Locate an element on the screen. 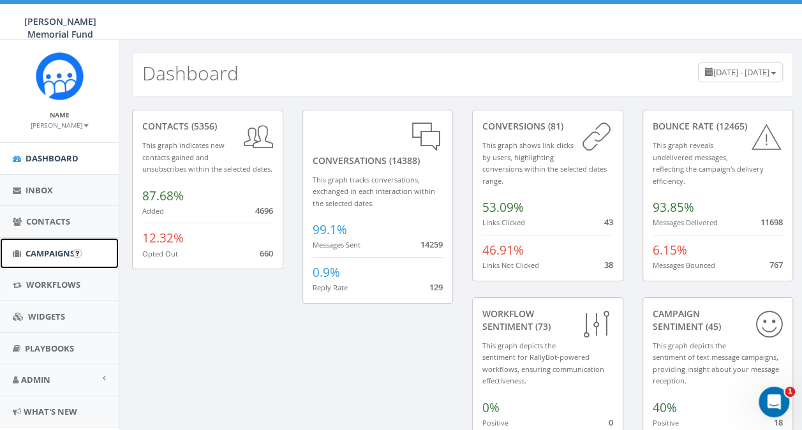  span: 38 is located at coordinates (609, 265).